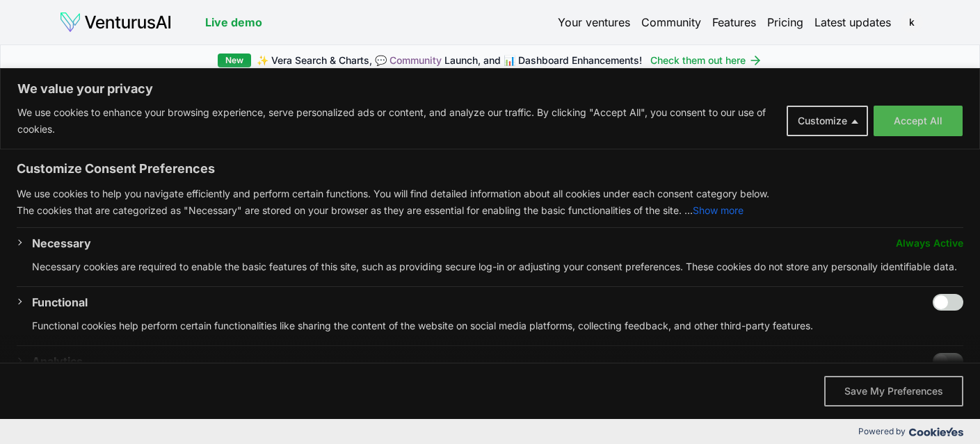  What do you see at coordinates (61, 243) in the screenshot?
I see `button: Necessary` at bounding box center [61, 243].